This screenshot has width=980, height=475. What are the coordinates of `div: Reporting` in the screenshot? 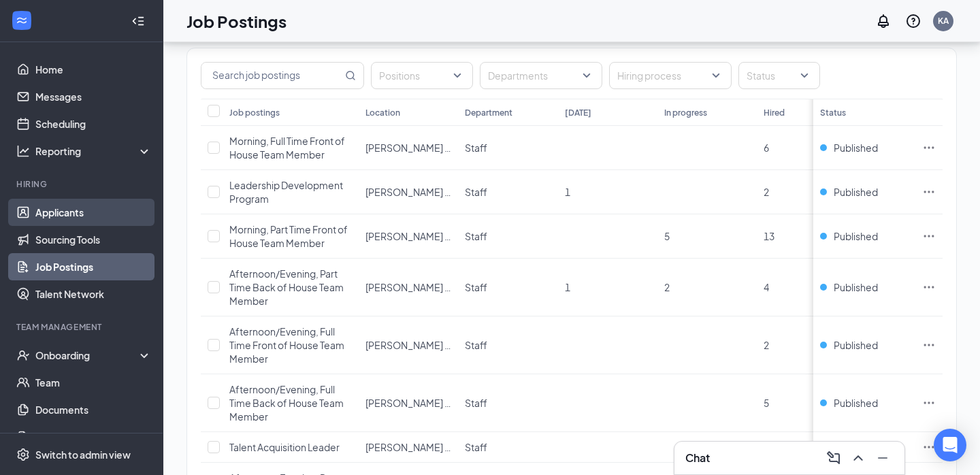 It's located at (94, 151).